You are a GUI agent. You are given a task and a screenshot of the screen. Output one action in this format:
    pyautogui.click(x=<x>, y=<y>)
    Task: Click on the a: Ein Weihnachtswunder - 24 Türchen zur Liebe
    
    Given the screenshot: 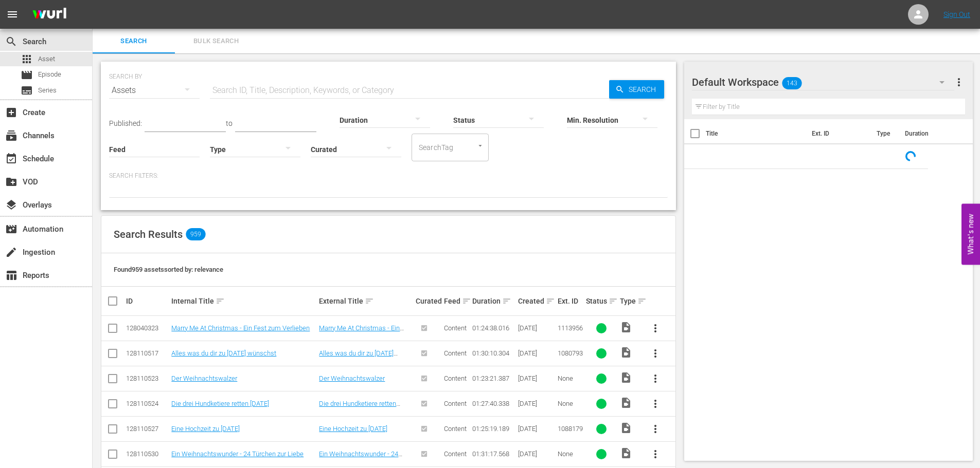 What is the action you would take?
    pyautogui.click(x=361, y=458)
    